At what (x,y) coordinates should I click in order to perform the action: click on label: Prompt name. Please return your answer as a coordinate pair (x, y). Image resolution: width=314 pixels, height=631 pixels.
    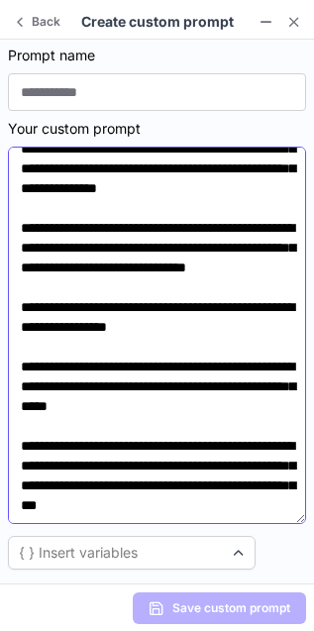
    Looking at the image, I should click on (157, 55).